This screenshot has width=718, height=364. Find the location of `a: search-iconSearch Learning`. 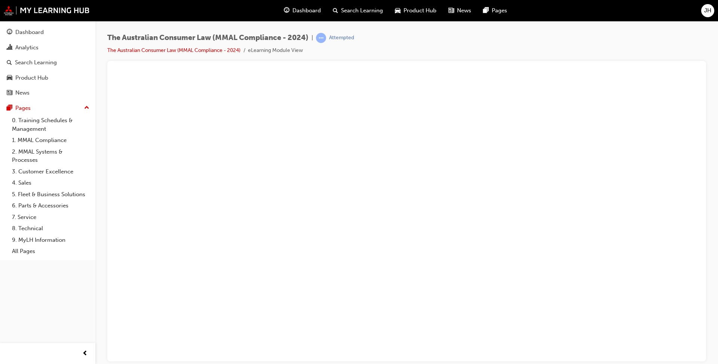

a: search-iconSearch Learning is located at coordinates (358, 10).